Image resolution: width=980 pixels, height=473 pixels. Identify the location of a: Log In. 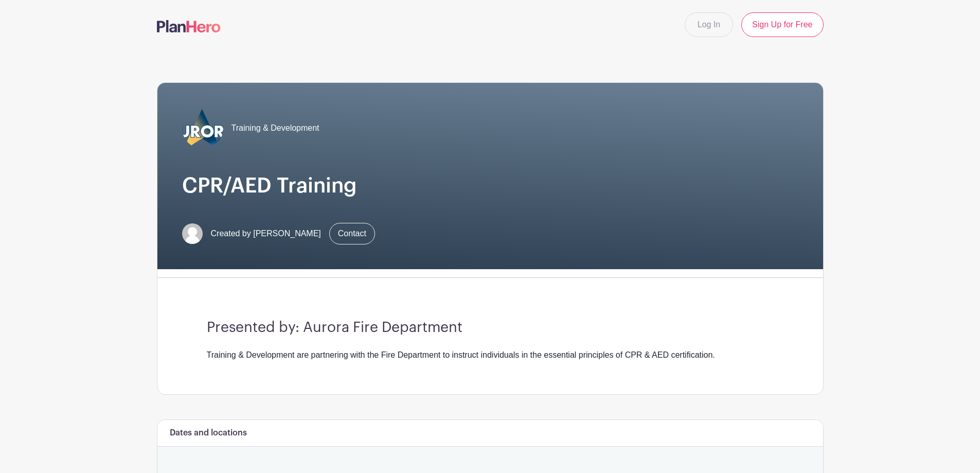
(709, 25).